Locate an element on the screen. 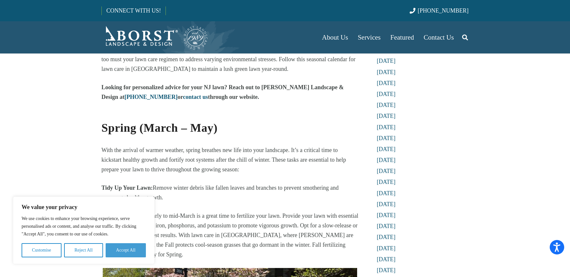  a: Featured is located at coordinates (402, 37).